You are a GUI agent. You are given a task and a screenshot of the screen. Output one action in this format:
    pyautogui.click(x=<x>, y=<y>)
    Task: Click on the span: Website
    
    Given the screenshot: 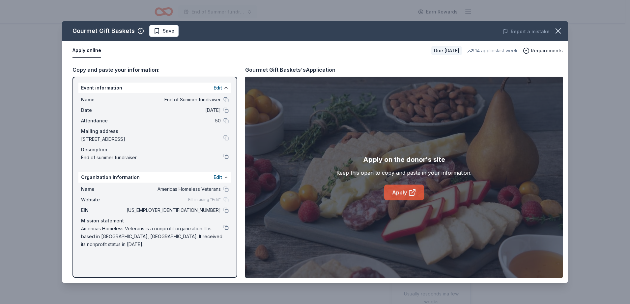 What is the action you would take?
    pyautogui.click(x=103, y=200)
    